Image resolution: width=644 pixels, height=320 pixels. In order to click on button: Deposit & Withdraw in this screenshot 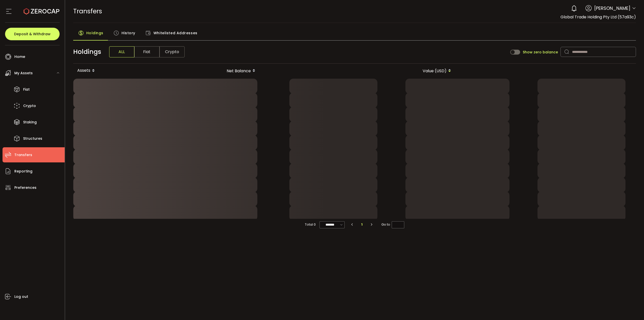, I will do `click(32, 34)`.